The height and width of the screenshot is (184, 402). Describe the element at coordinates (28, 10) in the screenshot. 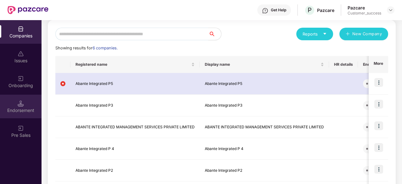

I see `img: New Pazcare Logo` at that location.